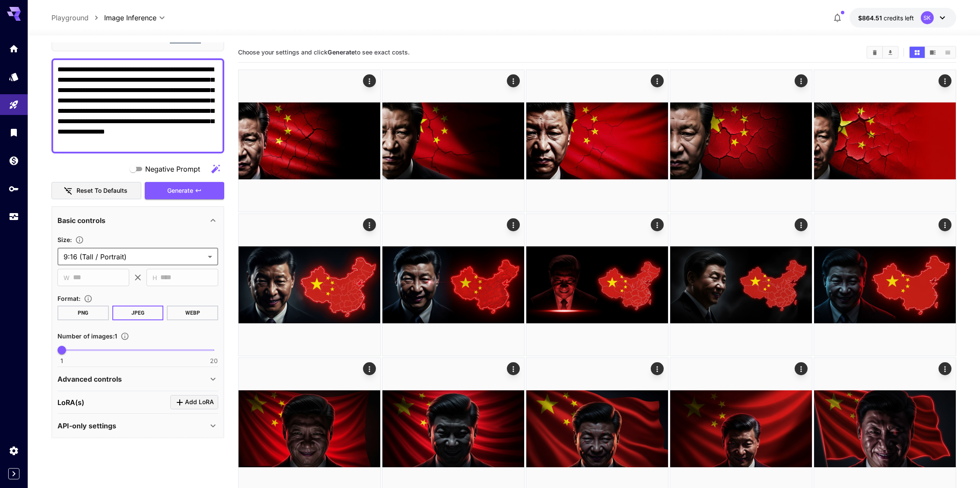 The width and height of the screenshot is (980, 488). What do you see at coordinates (341, 52) in the screenshot?
I see `b: Generate` at bounding box center [341, 52].